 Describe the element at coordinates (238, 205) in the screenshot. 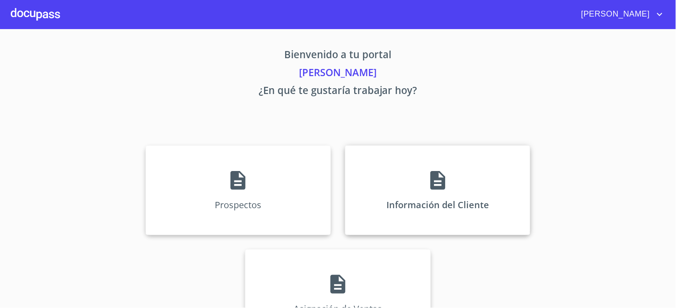

I see `p: Prospectos` at that location.